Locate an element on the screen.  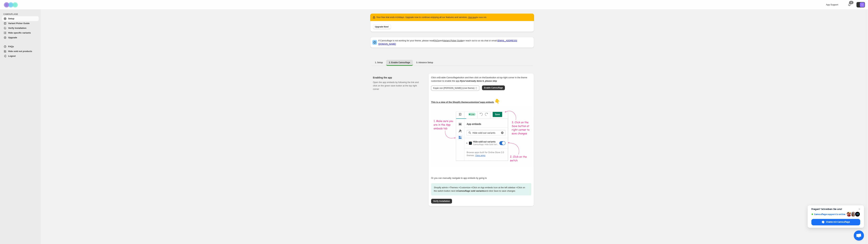
button: Upgrade Now! is located at coordinates (382, 26).